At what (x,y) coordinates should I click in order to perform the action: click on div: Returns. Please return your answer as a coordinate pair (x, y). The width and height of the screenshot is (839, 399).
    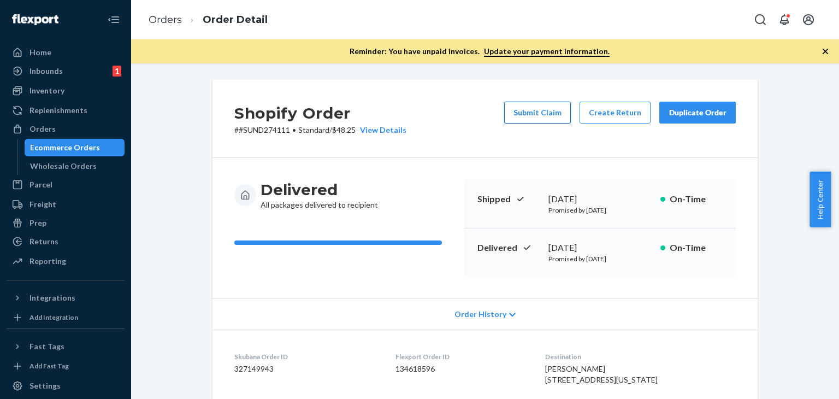
    Looking at the image, I should click on (44, 241).